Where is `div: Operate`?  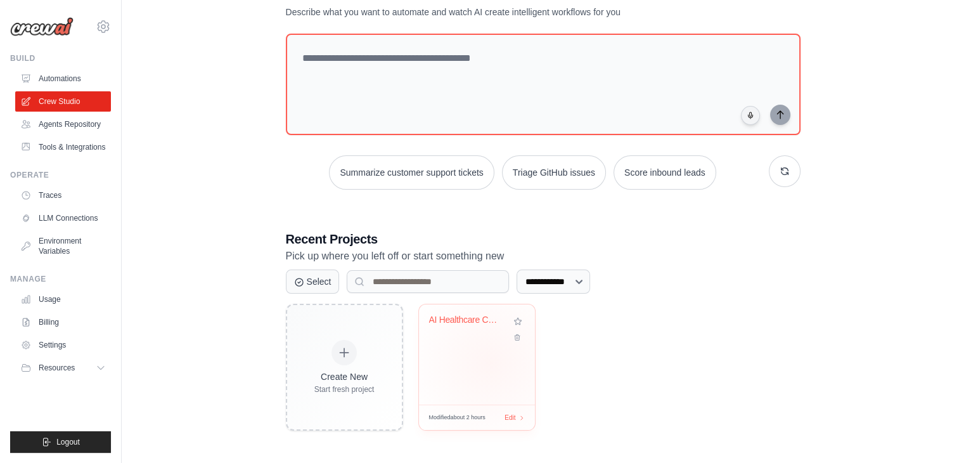
div: Operate is located at coordinates (60, 175).